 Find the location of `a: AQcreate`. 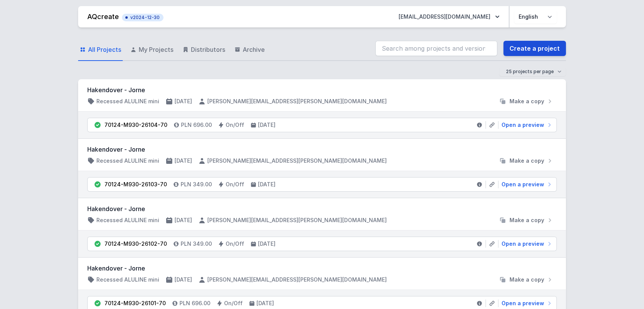

a: AQcreate is located at coordinates (103, 16).